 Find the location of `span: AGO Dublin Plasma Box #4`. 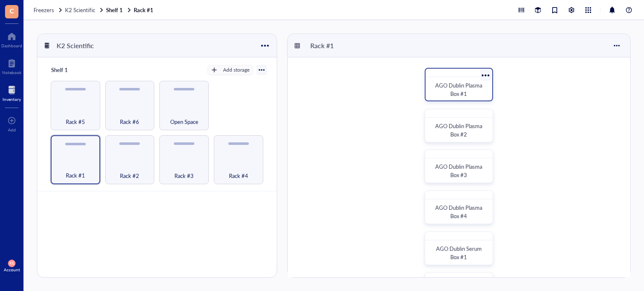

span: AGO Dublin Plasma Box #4 is located at coordinates (459, 211).